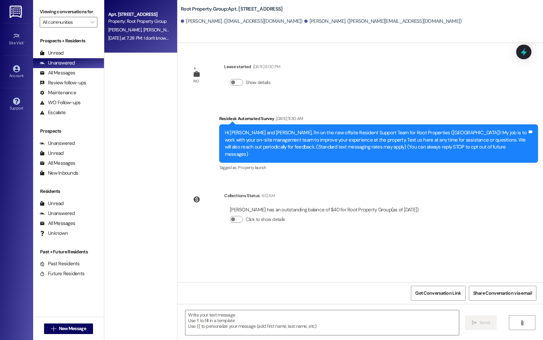 This screenshot has height=340, width=543. I want to click on a: Site Visit •, so click(17, 39).